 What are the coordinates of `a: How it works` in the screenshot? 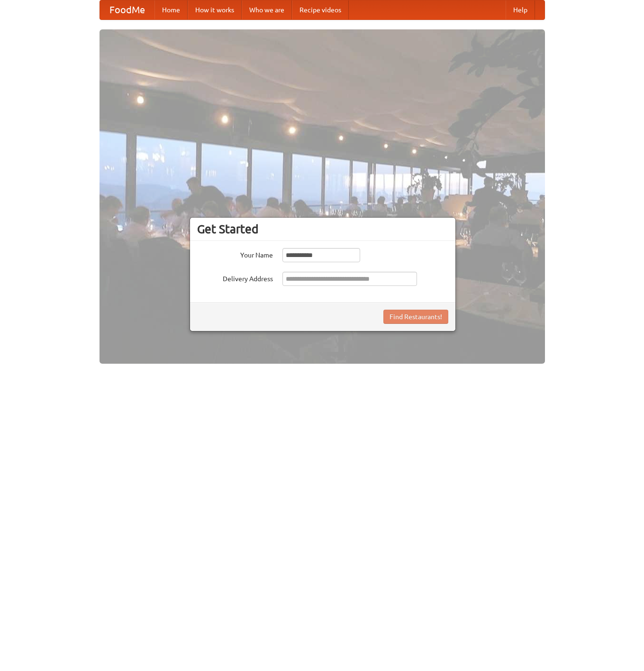 It's located at (215, 10).